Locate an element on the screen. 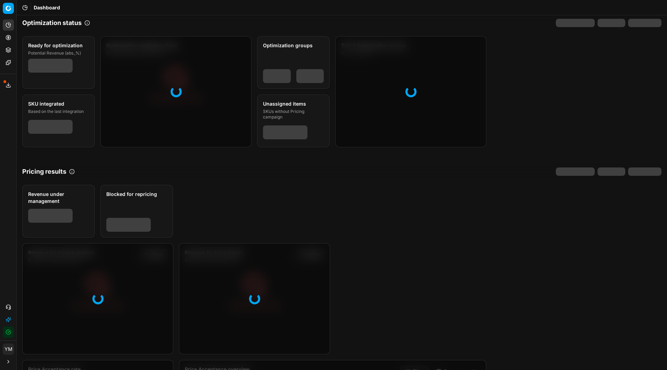  div: Unassigned items is located at coordinates (293, 104).